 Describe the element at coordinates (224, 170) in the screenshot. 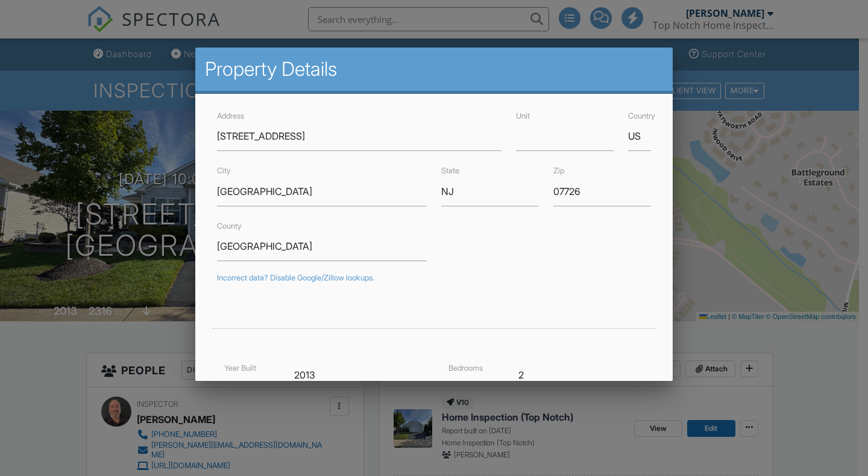

I see `label: City` at that location.